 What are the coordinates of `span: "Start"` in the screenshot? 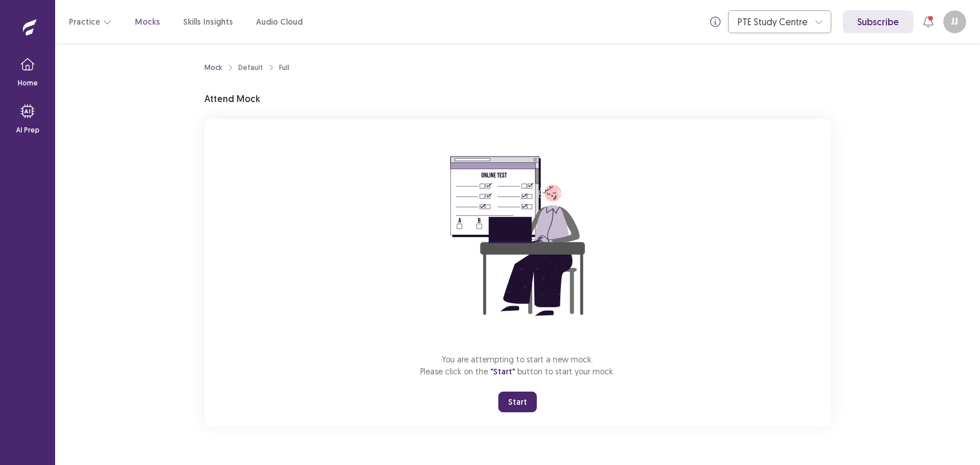 It's located at (502, 371).